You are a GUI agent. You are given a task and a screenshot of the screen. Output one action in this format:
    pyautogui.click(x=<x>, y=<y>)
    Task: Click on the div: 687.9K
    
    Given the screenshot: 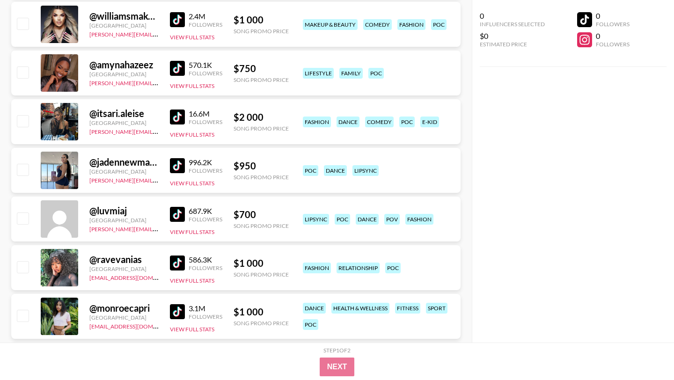 What is the action you would take?
    pyautogui.click(x=205, y=211)
    